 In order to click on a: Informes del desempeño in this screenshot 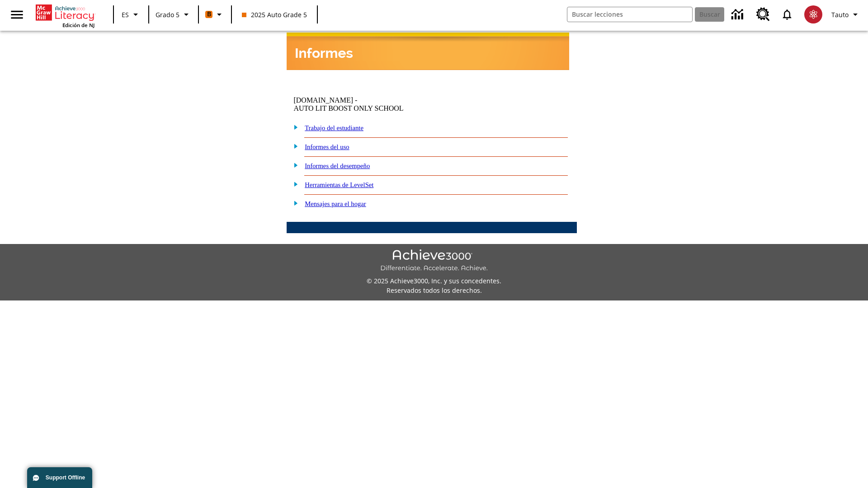, I will do `click(337, 166)`.